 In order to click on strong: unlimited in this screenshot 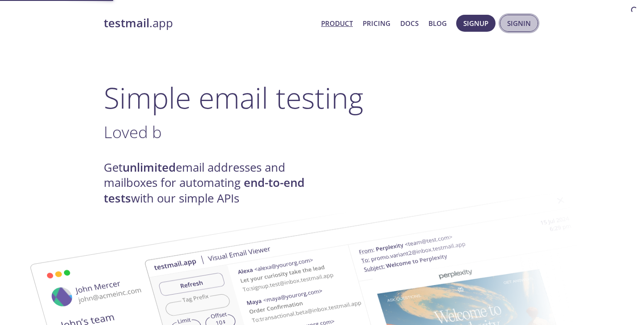, I will do `click(149, 167)`.